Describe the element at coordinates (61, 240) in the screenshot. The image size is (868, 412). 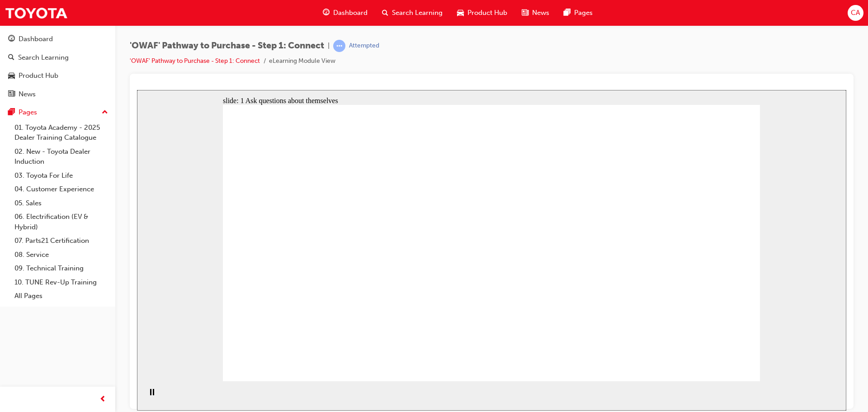
I see `a: 07. Parts21 Certification` at that location.